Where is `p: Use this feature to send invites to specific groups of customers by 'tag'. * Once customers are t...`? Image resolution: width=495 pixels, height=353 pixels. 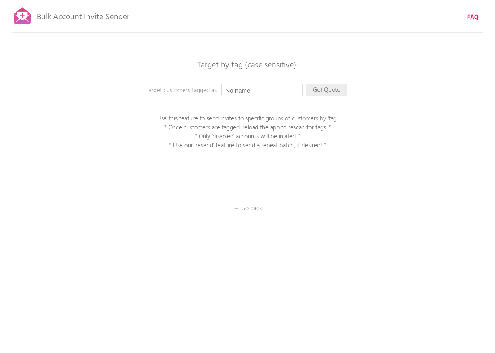 p: Use this feature to send invites to specific groups of customers by 'tag'. * Once customers are t... is located at coordinates (248, 132).